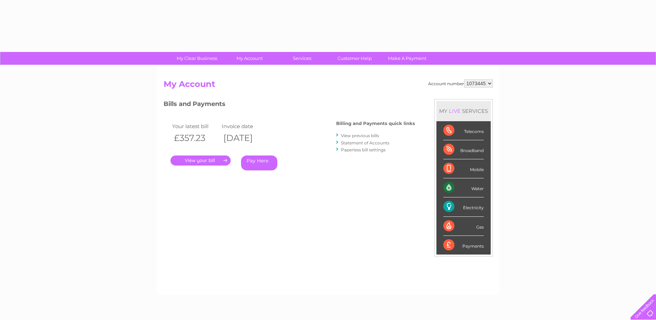 The height and width of the screenshot is (320, 656). I want to click on div: Gas, so click(463, 226).